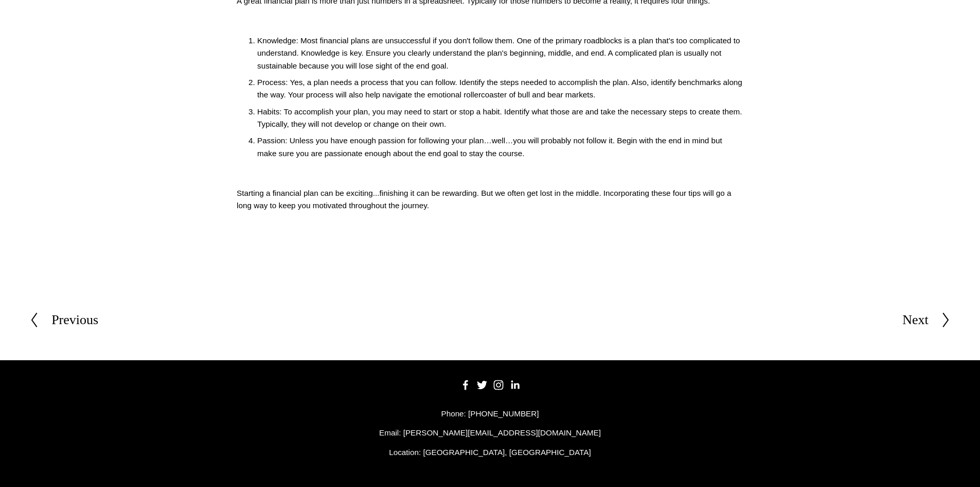 This screenshot has height=487, width=980. Describe the element at coordinates (499, 385) in the screenshot. I see `a: Instagram` at that location.